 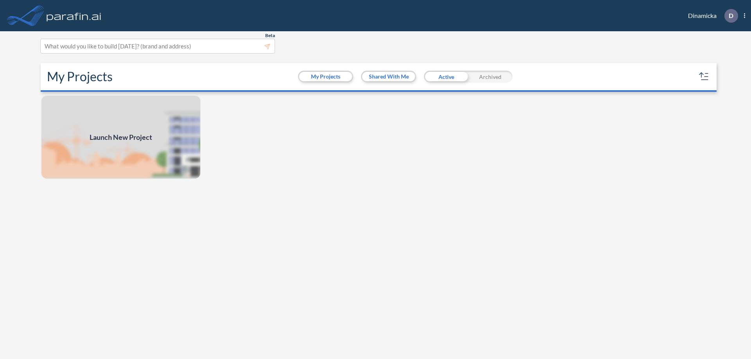 What do you see at coordinates (80, 77) in the screenshot?
I see `h2: My Projects` at bounding box center [80, 77].